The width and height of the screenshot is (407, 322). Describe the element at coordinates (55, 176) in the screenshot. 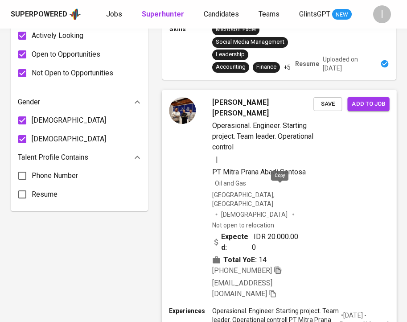

I see `span: Phone Number` at that location.